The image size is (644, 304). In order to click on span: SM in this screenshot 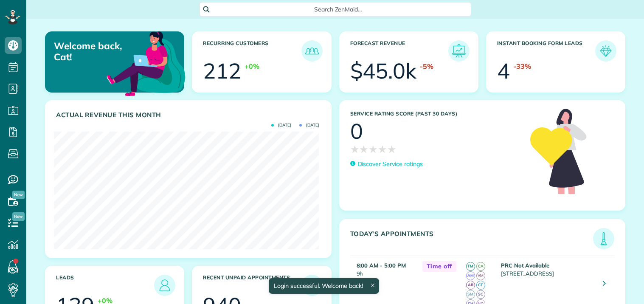, I will do `click(470, 294)`.